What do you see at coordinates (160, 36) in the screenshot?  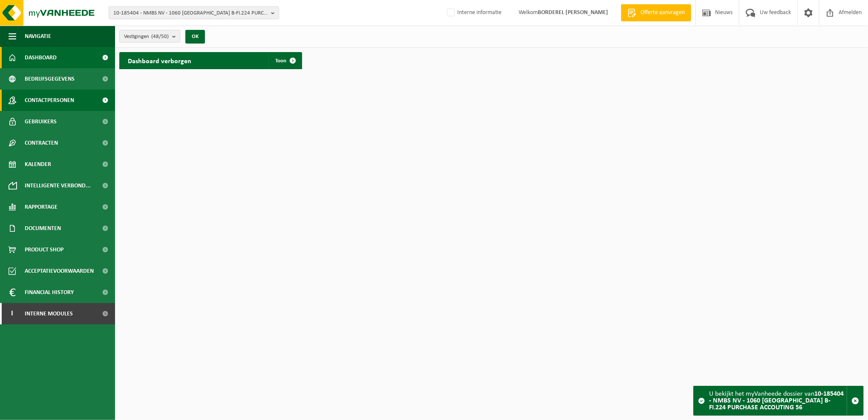 I see `count: (48/50)` at bounding box center [160, 36].